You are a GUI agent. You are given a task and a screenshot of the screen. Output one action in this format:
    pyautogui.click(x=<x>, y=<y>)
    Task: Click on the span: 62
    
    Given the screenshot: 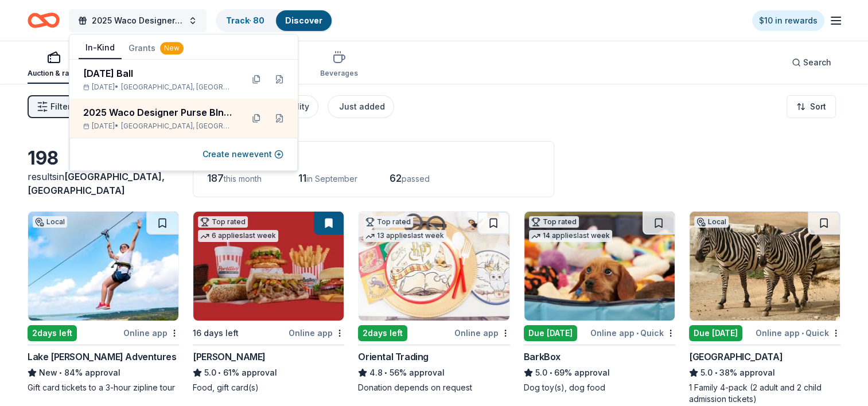 What is the action you would take?
    pyautogui.click(x=396, y=178)
    